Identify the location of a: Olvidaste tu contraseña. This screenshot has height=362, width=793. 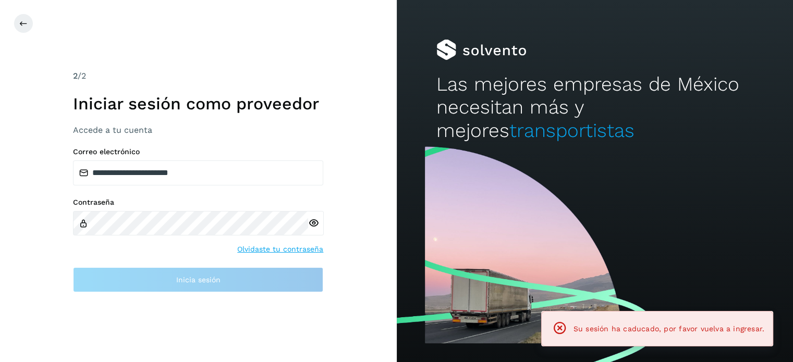
(280, 249).